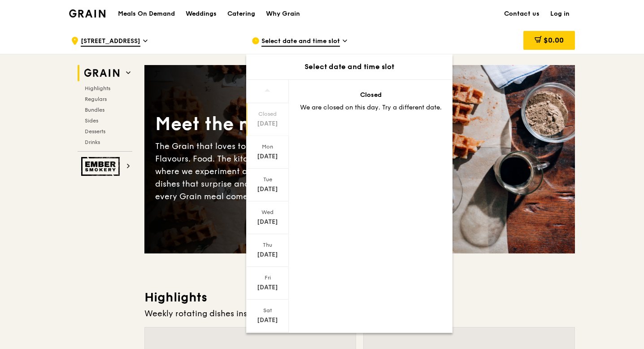  What do you see at coordinates (360, 314) in the screenshot?
I see `div: Weekly rotating dishes inspired by flavours from around the world.` at bounding box center [360, 314].